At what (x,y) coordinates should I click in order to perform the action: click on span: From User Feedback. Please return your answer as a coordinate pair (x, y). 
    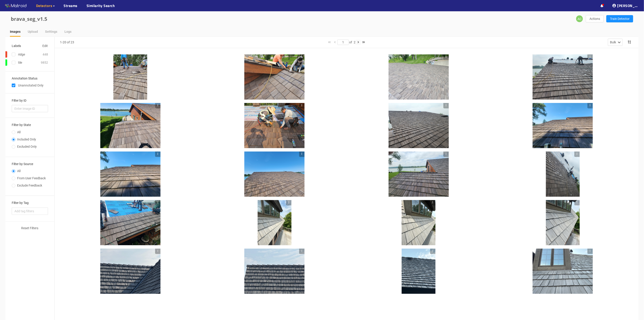
    Looking at the image, I should click on (32, 178).